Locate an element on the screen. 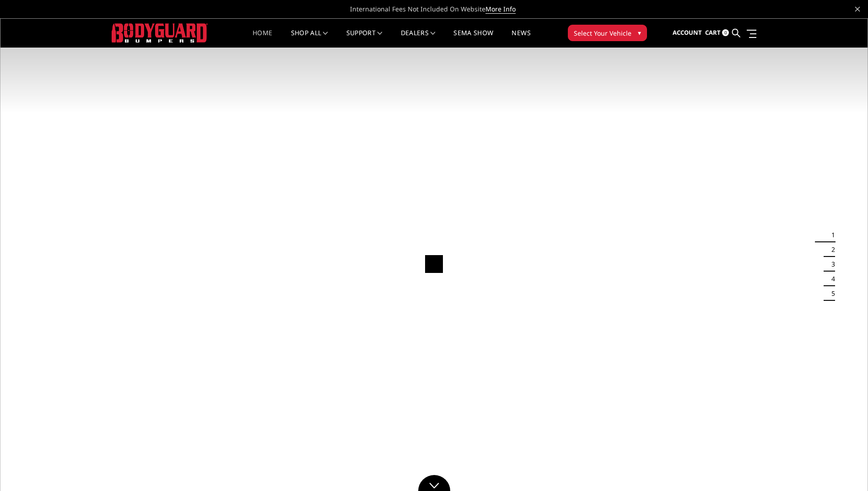  a: Home is located at coordinates (262, 38).